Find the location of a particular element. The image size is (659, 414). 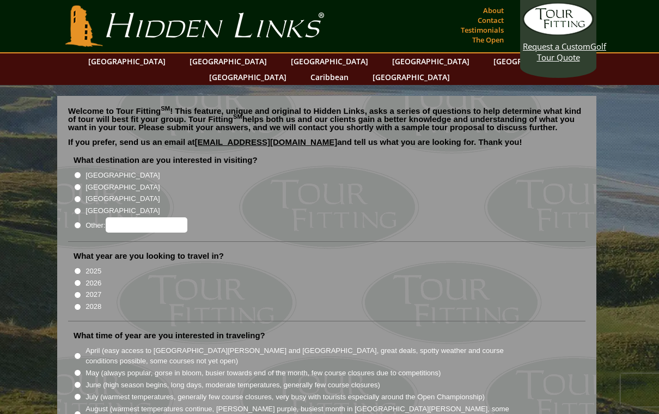

input: Other: is located at coordinates (146, 225).